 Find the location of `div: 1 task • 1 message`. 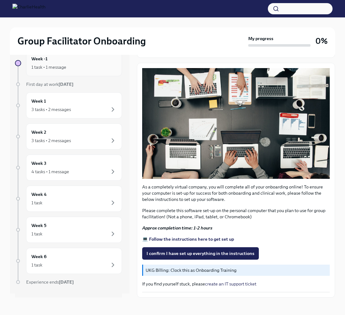

div: 1 task • 1 message is located at coordinates (49, 67).